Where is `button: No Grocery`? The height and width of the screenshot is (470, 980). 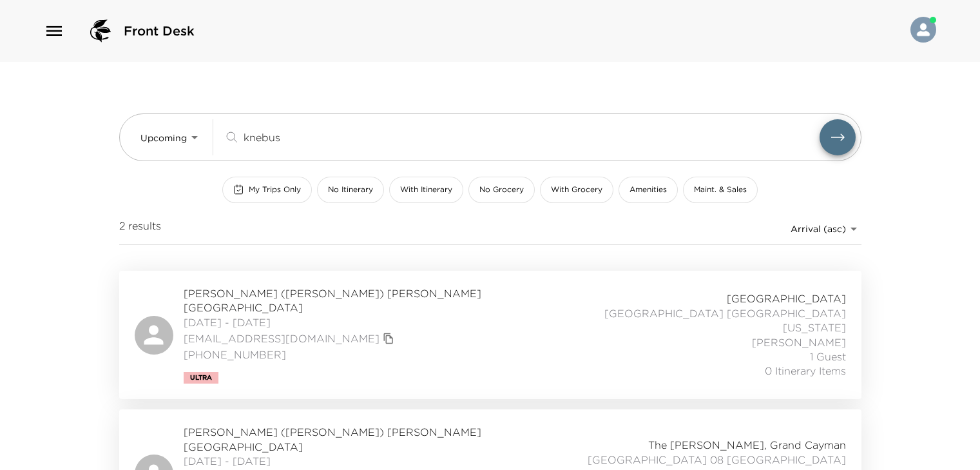
button: No Grocery is located at coordinates (501, 189).